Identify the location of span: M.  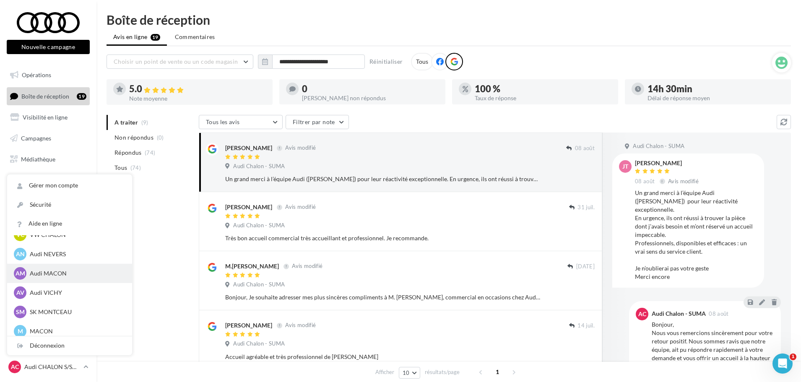
(20, 331).